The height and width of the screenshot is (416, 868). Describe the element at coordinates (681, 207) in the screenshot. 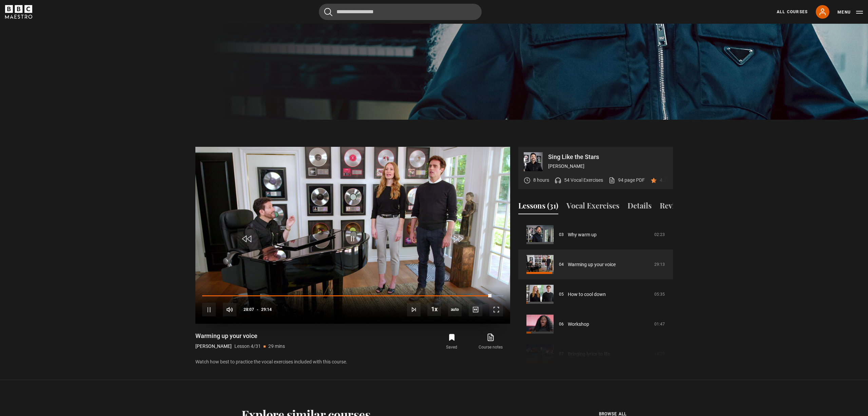

I see `button: Reviews (60)` at that location.